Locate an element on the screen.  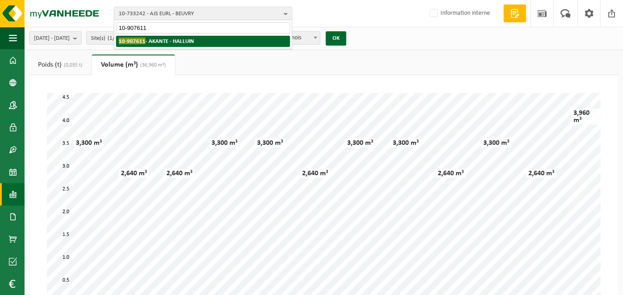
span: Par mois is located at coordinates (298, 38).